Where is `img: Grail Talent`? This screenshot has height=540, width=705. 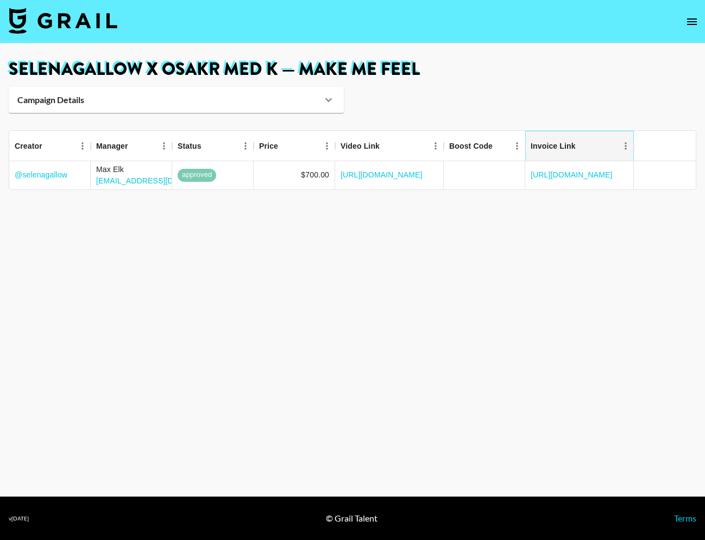 img: Grail Talent is located at coordinates (63, 21).